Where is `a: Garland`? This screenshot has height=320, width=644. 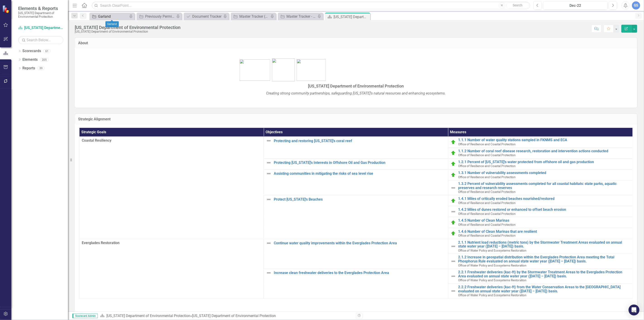
a: Garland is located at coordinates (109, 16).